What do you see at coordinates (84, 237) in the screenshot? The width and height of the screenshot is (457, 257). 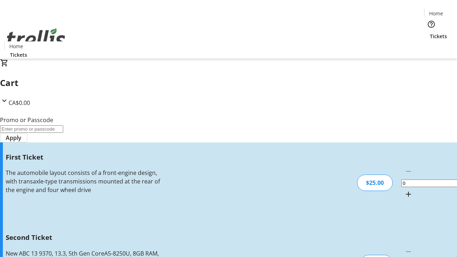 I see `h3: Second Ticket` at bounding box center [84, 237].